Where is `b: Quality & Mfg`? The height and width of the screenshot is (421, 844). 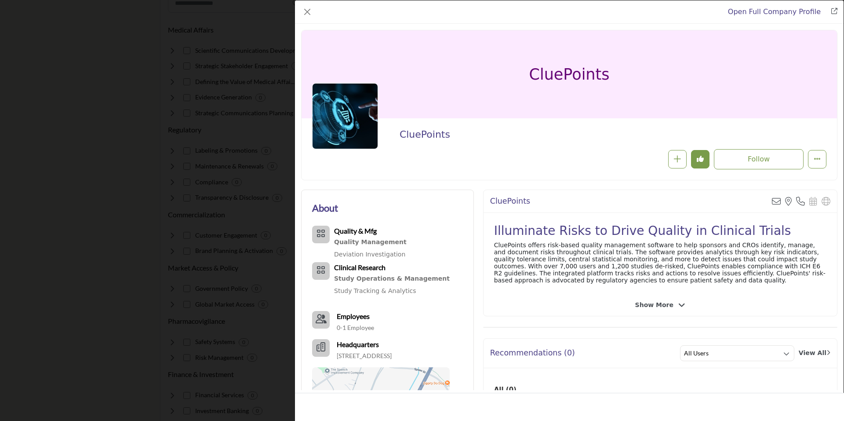
b: Quality & Mfg is located at coordinates (355, 230).